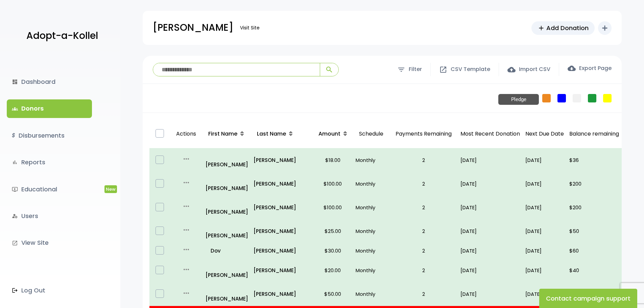 Image resolution: width=644 pixels, height=308 pixels. I want to click on button: add, so click(604, 28).